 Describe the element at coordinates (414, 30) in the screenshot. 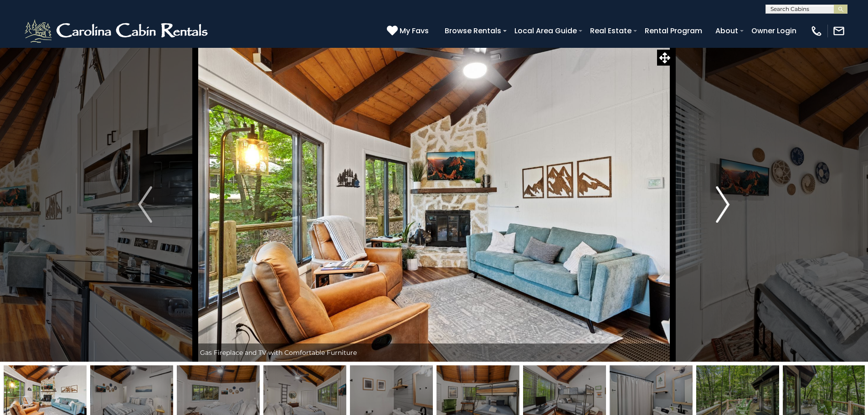

I see `span: My Favs` at that location.